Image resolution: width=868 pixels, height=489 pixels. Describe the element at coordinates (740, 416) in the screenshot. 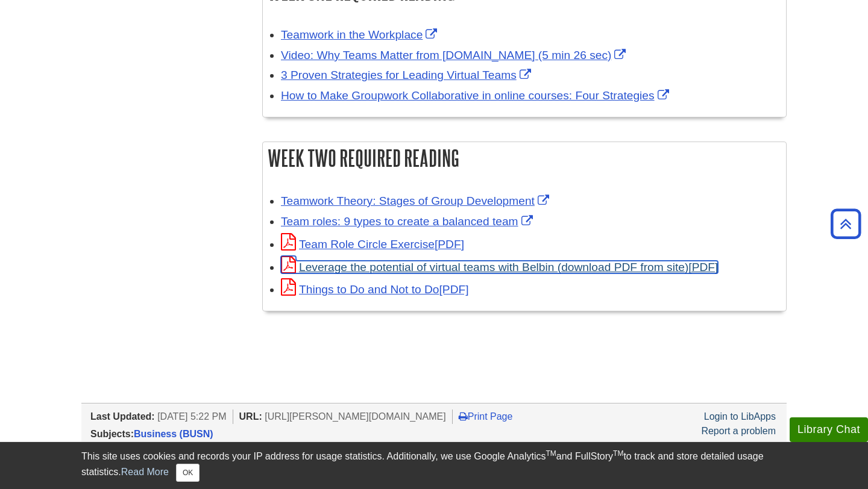

I see `a: Login to LibApps` at that location.